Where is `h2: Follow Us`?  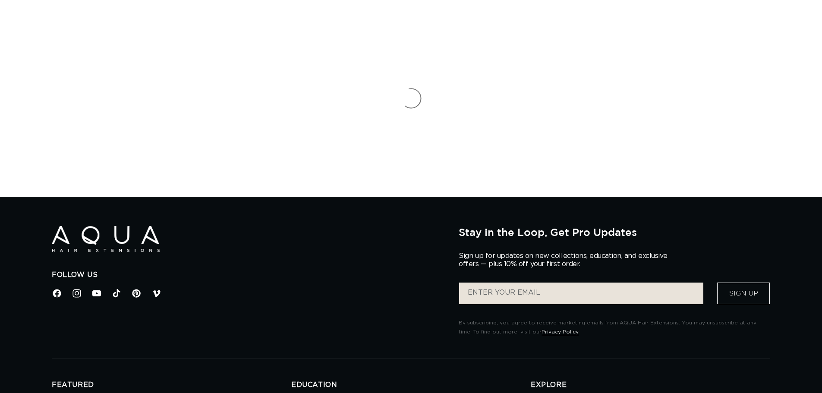
h2: Follow Us is located at coordinates (249, 275).